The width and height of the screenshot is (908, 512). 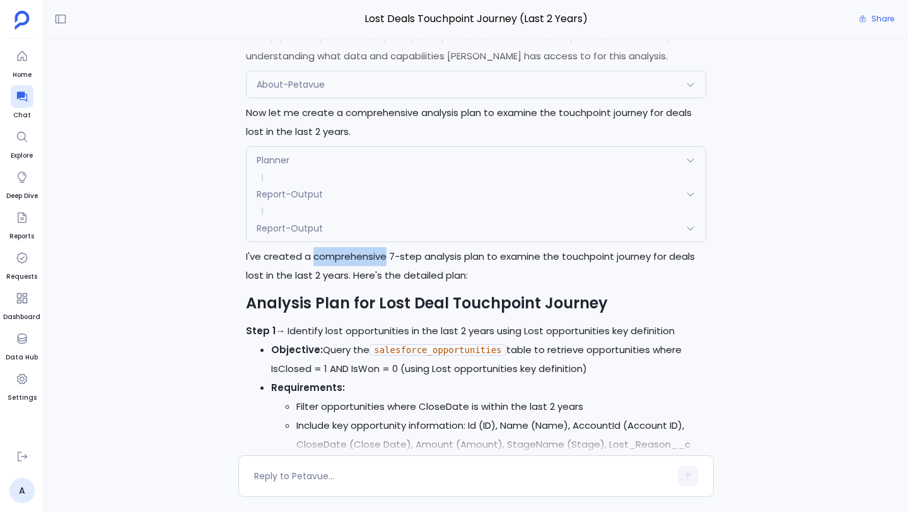 What do you see at coordinates (21, 264) in the screenshot?
I see `a: Requests` at bounding box center [21, 264].